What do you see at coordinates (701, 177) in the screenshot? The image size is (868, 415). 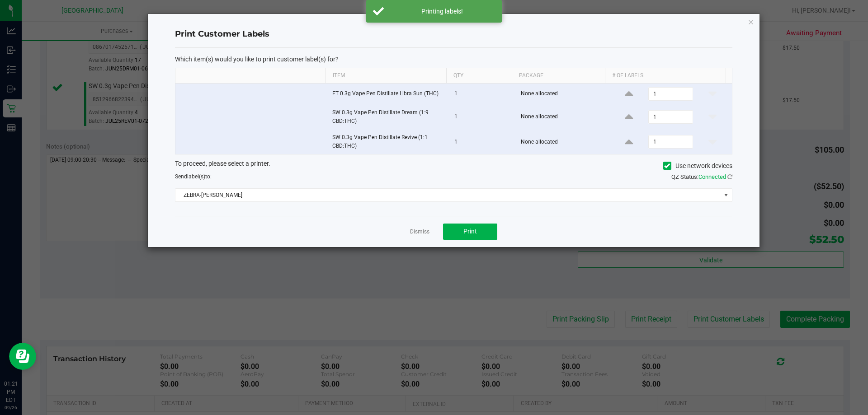 I see `span: QZ Status:` at bounding box center [701, 177].